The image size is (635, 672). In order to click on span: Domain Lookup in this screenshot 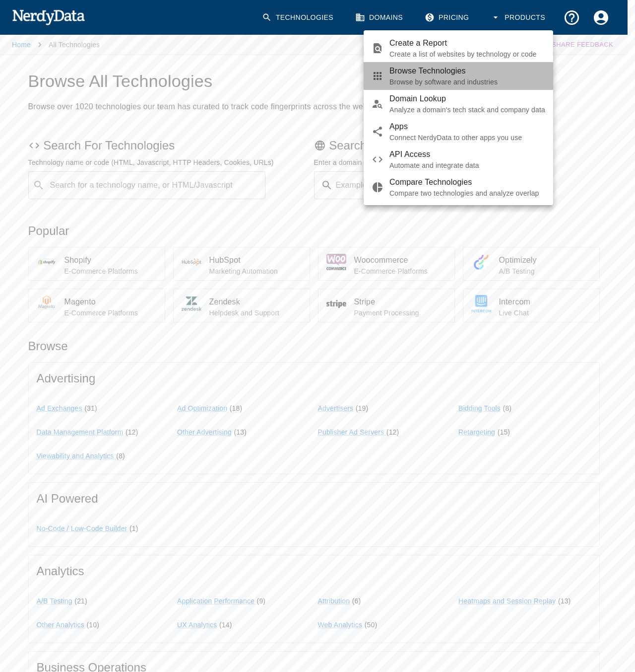, I will do `click(468, 99)`.